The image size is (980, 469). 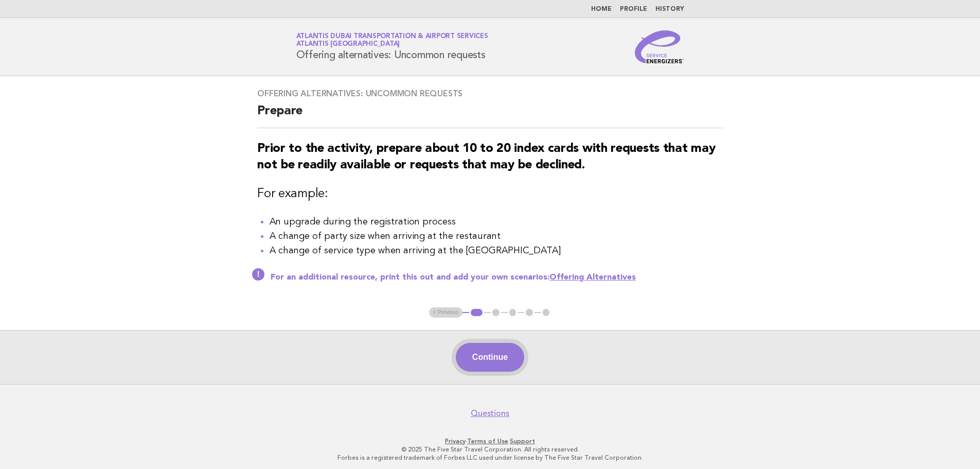 I want to click on li: An upgrade during the registration process, so click(x=496, y=222).